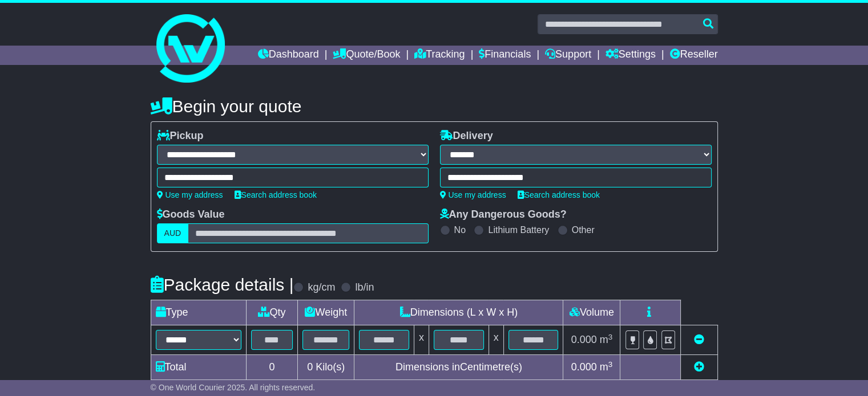  What do you see at coordinates (198, 313) in the screenshot?
I see `td: Type` at bounding box center [198, 313].